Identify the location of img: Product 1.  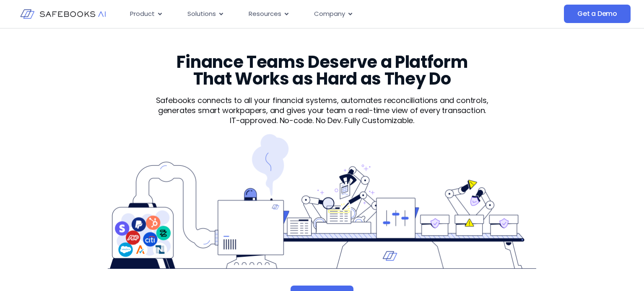
(322, 201).